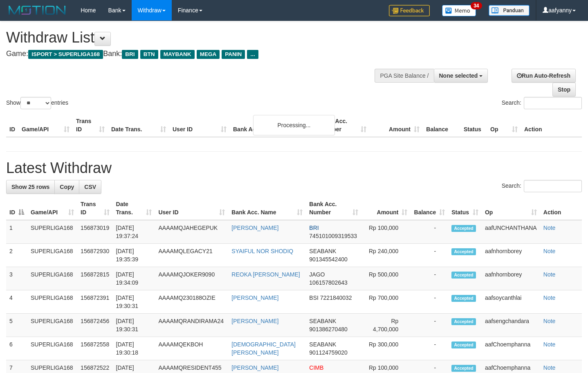 The height and width of the screenshot is (373, 588). I want to click on td: Rp 4,700,000, so click(386, 325).